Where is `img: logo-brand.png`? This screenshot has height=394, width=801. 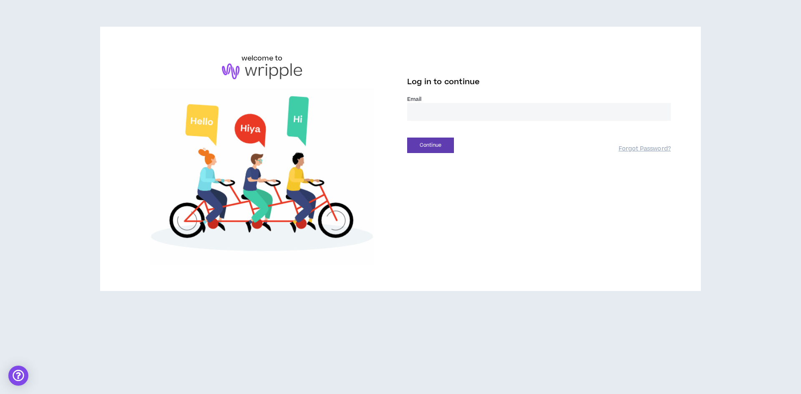
img: logo-brand.png is located at coordinates (262, 71).